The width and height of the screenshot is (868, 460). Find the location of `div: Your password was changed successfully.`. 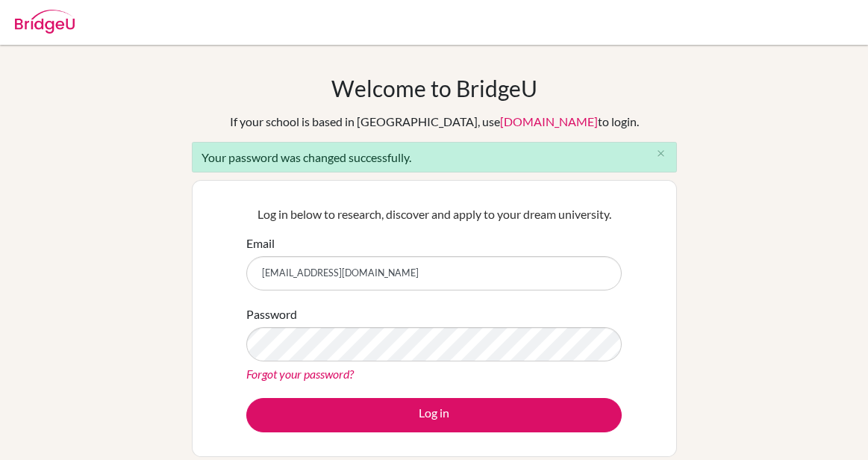

div: Your password was changed successfully. is located at coordinates (434, 156).